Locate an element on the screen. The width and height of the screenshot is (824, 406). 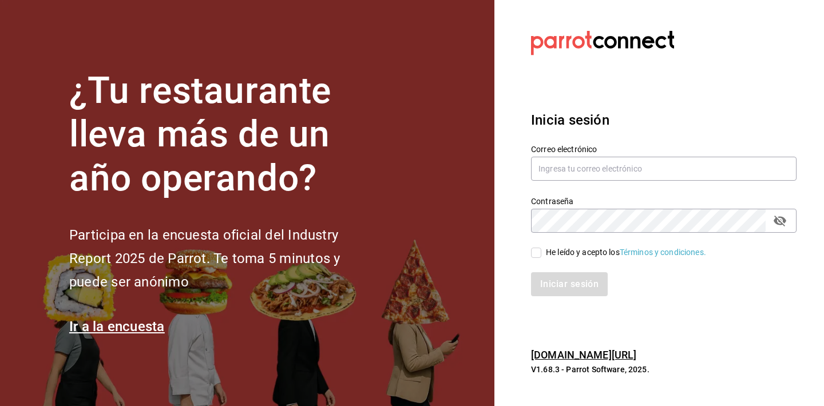
p: V1.68.3 - Parrot Software, 2025. is located at coordinates (664, 370).